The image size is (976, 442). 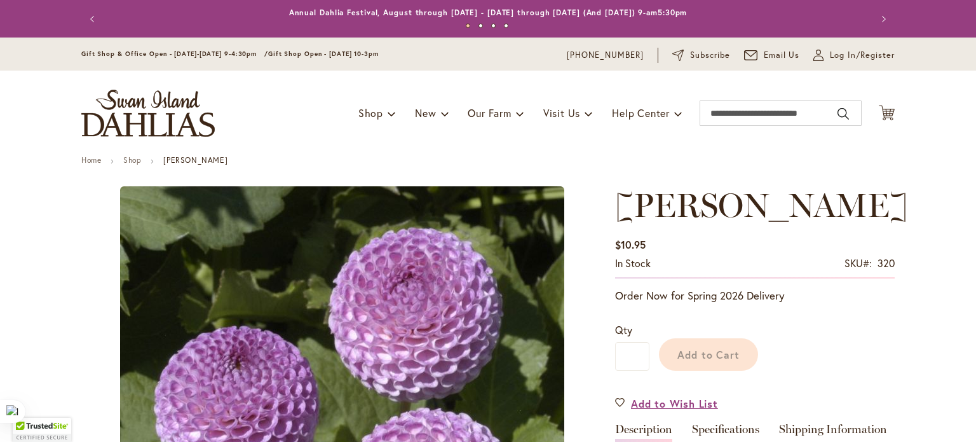 What do you see at coordinates (633, 263) in the screenshot?
I see `span: In stock` at bounding box center [633, 263].